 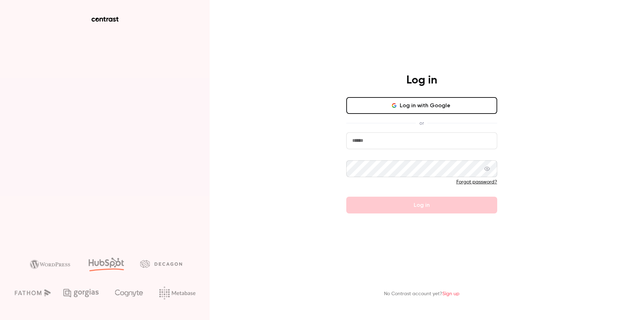 What do you see at coordinates (476, 182) in the screenshot?
I see `a: Forgot password?` at bounding box center [476, 182].